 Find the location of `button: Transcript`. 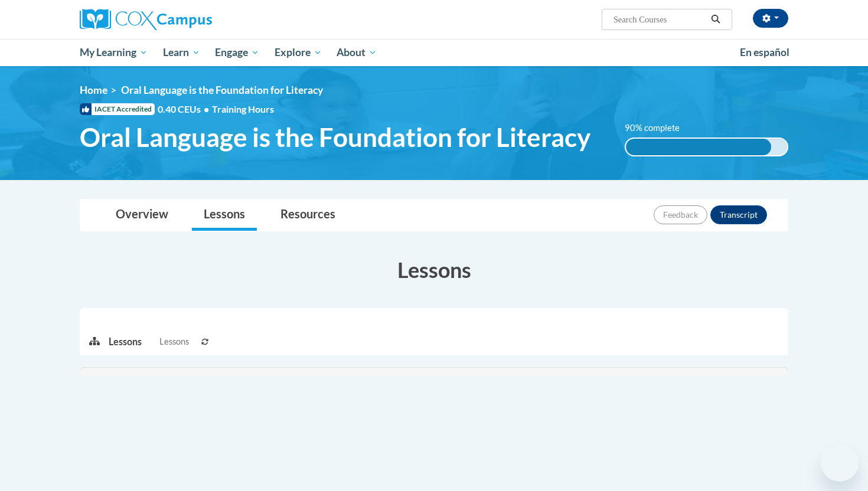

button: Transcript is located at coordinates (739, 215).